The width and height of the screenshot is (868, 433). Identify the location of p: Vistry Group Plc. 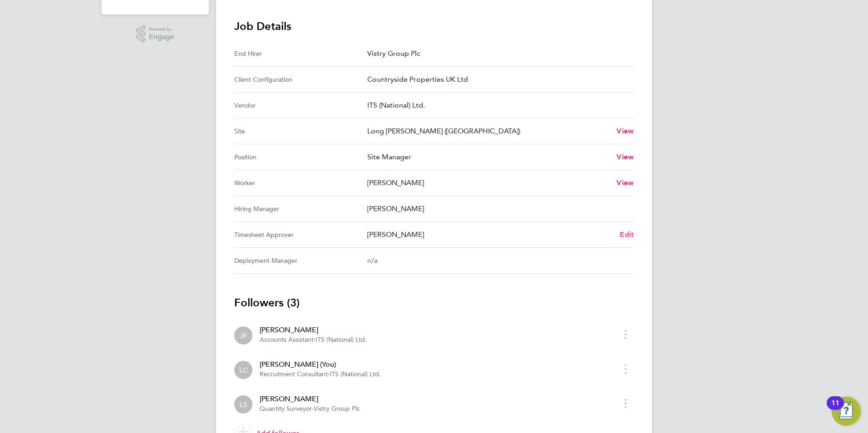
(497, 53).